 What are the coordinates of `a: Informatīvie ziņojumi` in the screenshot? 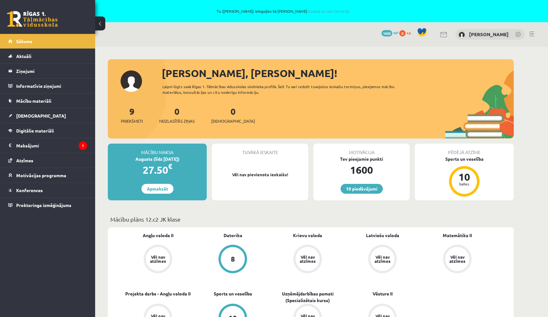 It's located at (48, 86).